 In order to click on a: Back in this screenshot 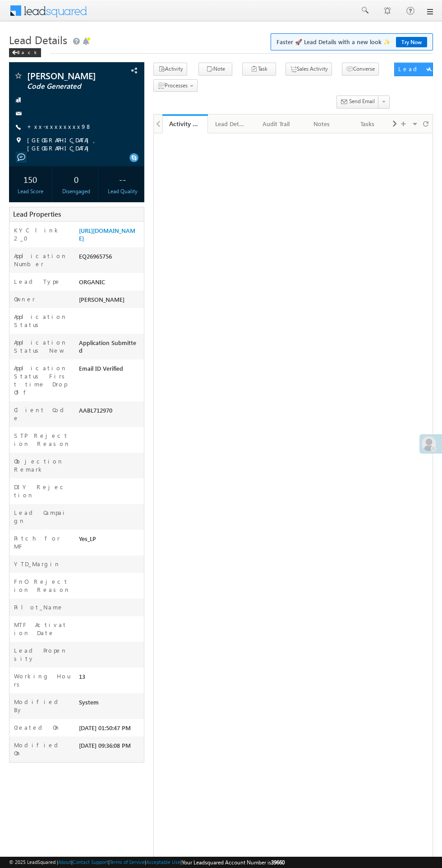, I will do `click(27, 51)`.